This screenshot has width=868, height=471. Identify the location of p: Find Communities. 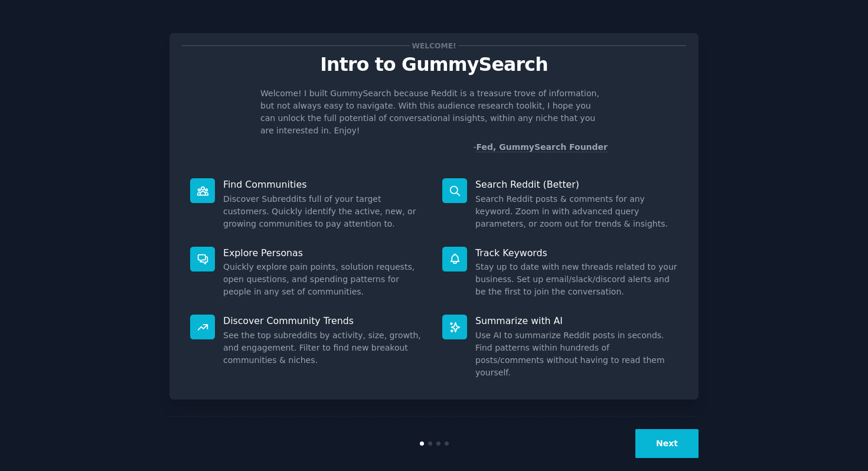
(324, 184).